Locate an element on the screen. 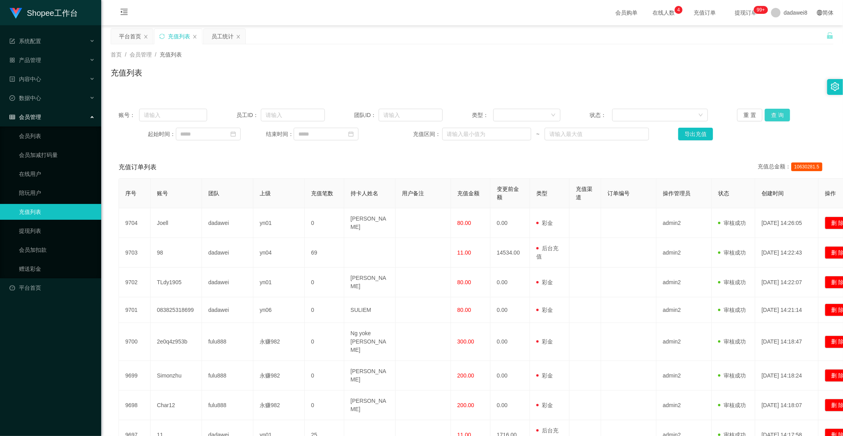 The width and height of the screenshot is (843, 436). span: 充值订单列表 is located at coordinates (137, 167).